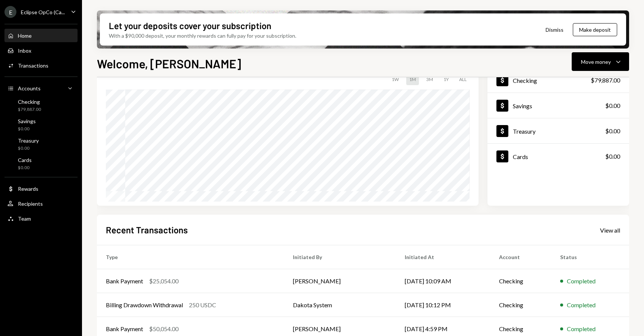 The height and width of the screenshot is (336, 644). What do you see at coordinates (202, 305) in the screenshot?
I see `div: 250 USDC` at bounding box center [202, 305].